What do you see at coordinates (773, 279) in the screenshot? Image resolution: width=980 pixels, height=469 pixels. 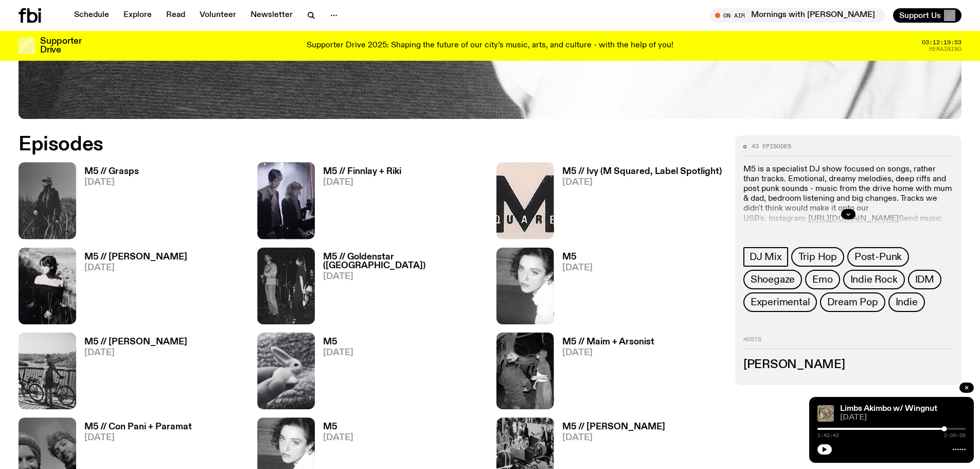 I see `a: Shoegaze` at bounding box center [773, 279].